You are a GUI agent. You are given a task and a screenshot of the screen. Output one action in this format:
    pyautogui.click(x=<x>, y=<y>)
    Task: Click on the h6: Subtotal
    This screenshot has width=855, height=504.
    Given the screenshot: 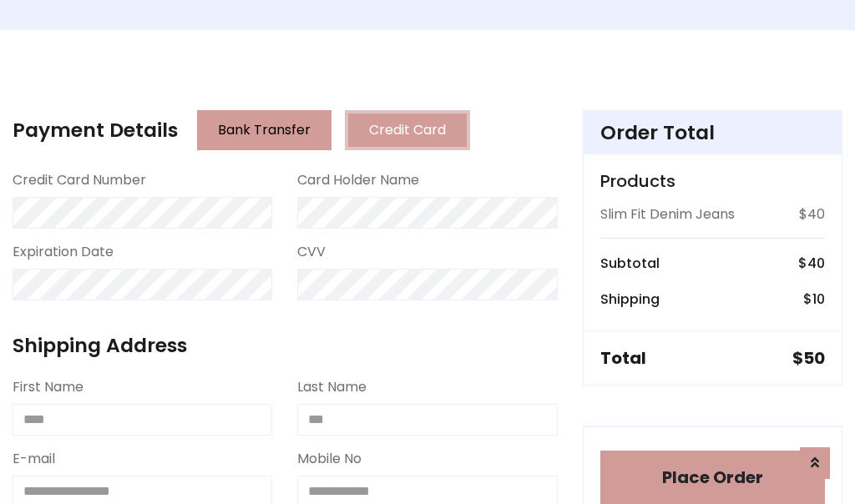 What is the action you would take?
    pyautogui.click(x=630, y=263)
    